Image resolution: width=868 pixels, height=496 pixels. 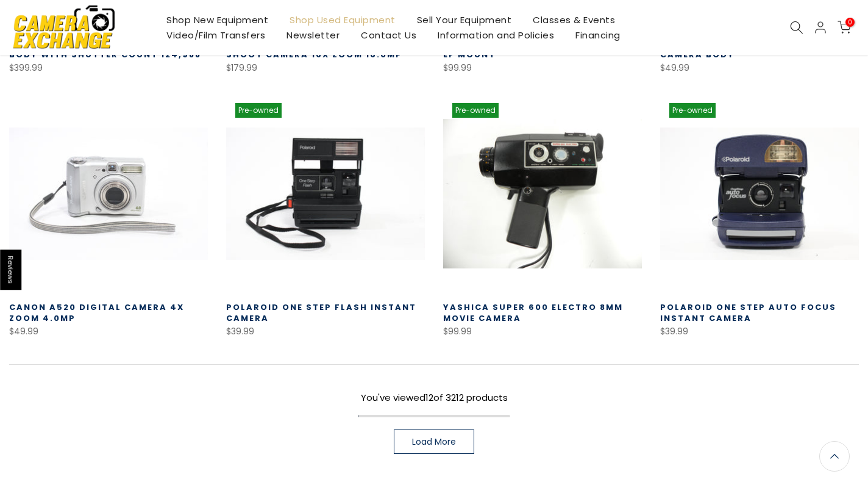 What do you see at coordinates (389, 35) in the screenshot?
I see `a: Contact Us` at bounding box center [389, 35].